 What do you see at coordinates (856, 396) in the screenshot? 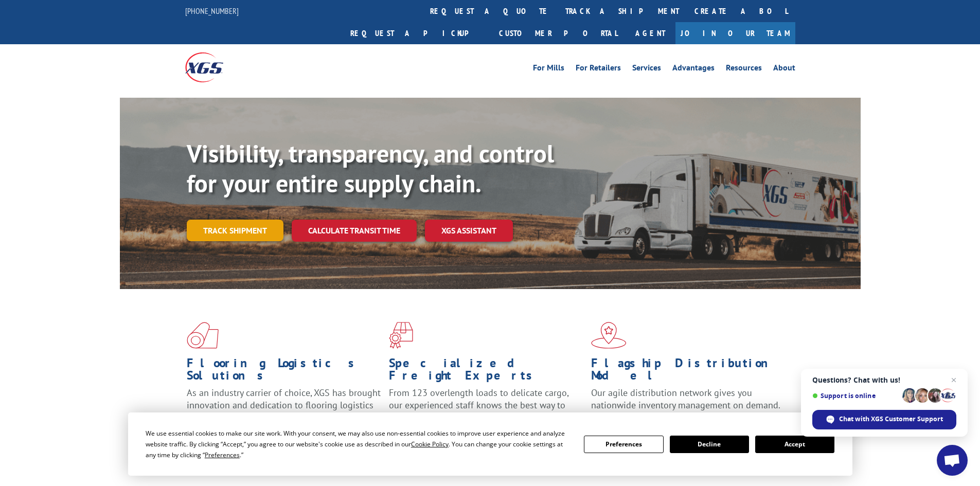
I see `span: Support is online` at bounding box center [856, 396].